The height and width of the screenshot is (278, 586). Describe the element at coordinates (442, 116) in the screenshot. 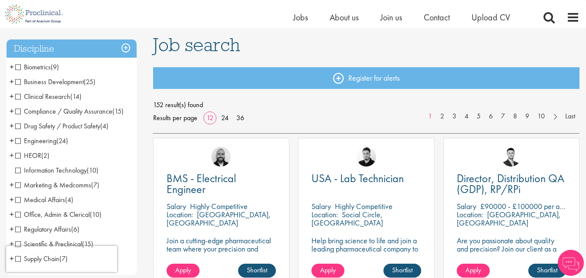

I see `a: 2` at that location.